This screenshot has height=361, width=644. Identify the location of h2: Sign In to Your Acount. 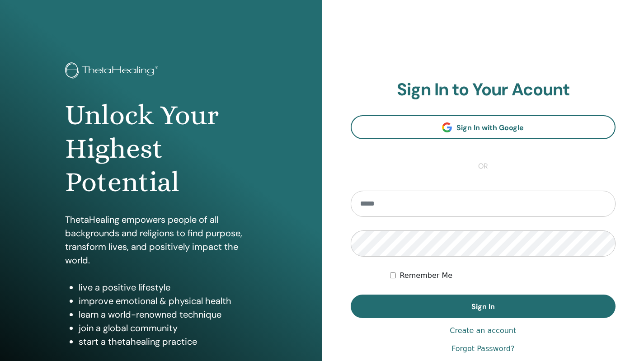
(483, 90).